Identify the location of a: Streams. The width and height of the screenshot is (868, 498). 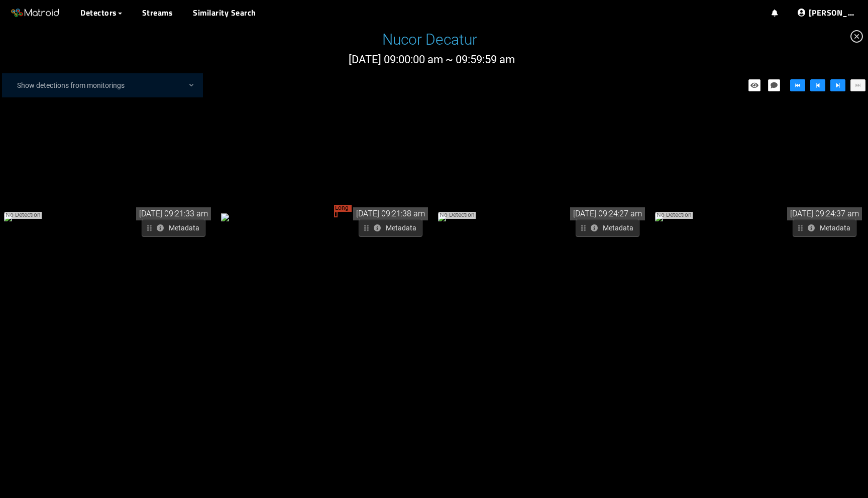
(158, 12).